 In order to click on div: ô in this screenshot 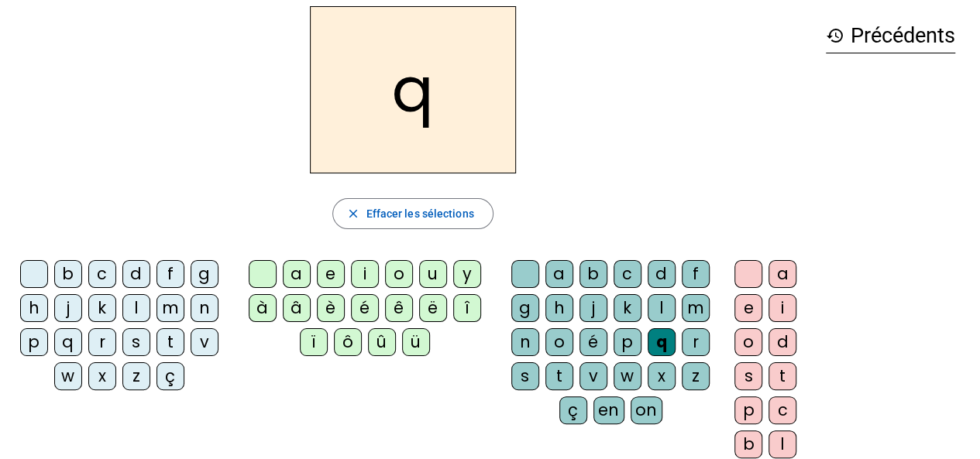, I will do `click(348, 342)`.